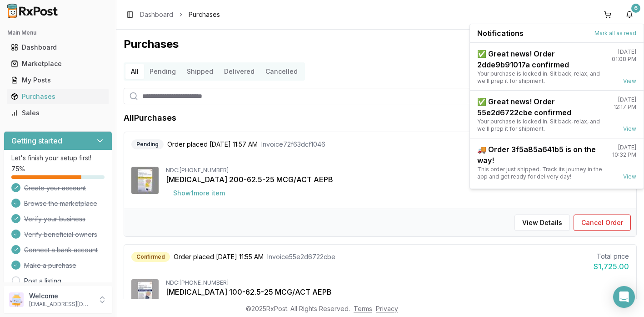  I want to click on div: This order just shipped. Track its journey in the app and get ready for delivery day!, so click(541, 173).